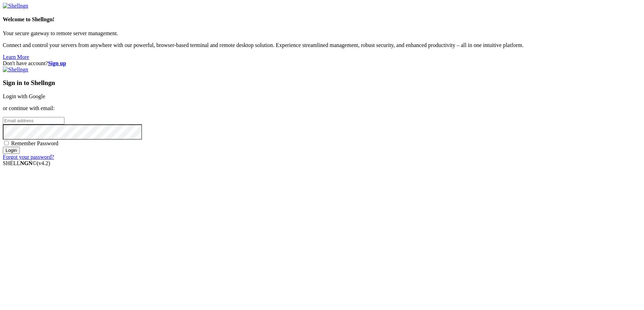 This screenshot has height=310, width=644. Describe the element at coordinates (322, 33) in the screenshot. I see `p: Your secure gateway to remote server management.` at that location.